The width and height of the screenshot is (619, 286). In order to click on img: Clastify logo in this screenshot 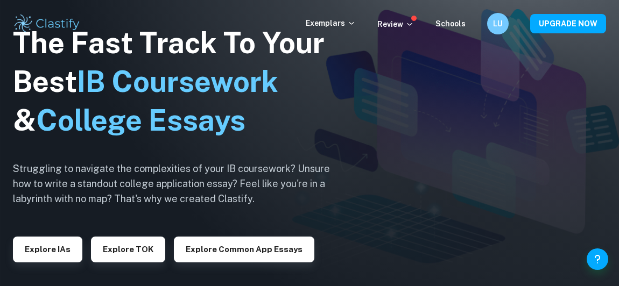, I will do `click(47, 24)`.